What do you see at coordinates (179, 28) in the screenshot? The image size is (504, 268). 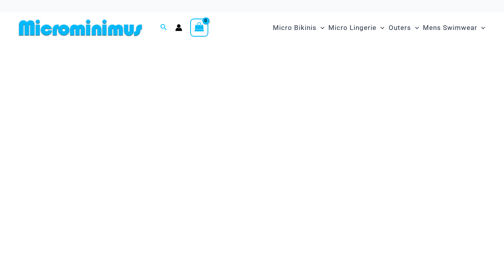 I see `a: Account icon link` at bounding box center [179, 28].